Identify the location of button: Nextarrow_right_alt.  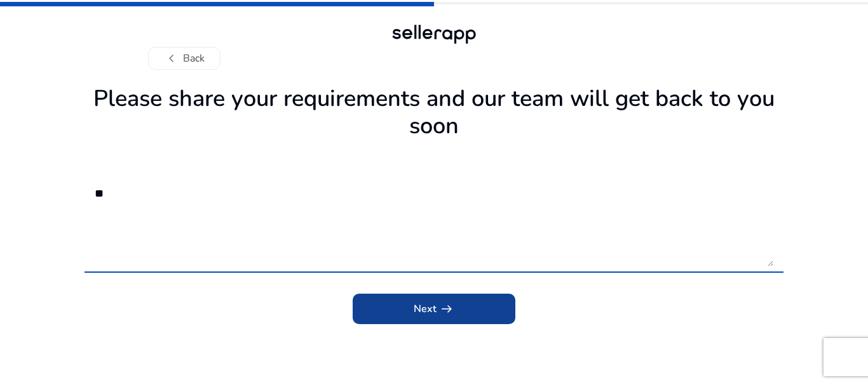
(434, 309).